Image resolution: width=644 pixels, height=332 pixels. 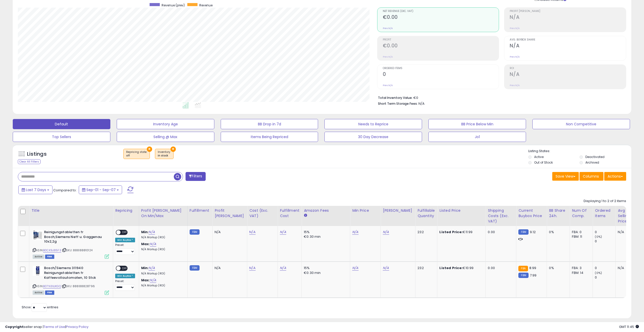 I want to click on span: 2025-09-15 11:45 GMT, so click(x=629, y=326).